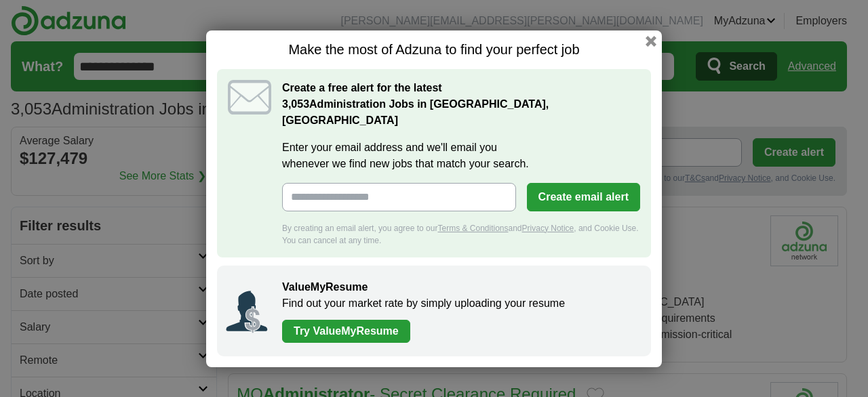 The image size is (868, 397). I want to click on button: Create email alert, so click(584, 197).